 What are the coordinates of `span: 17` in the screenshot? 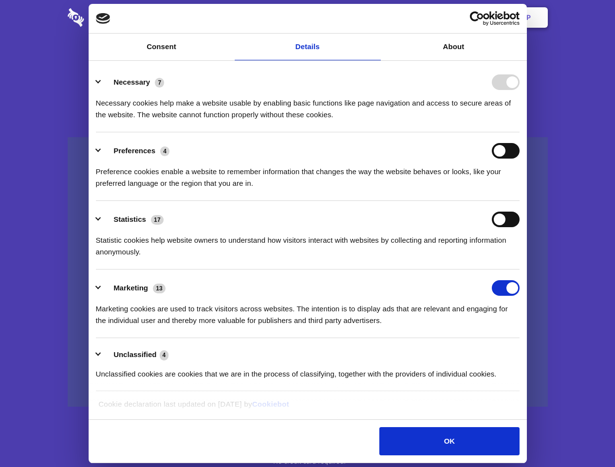 It's located at (157, 220).